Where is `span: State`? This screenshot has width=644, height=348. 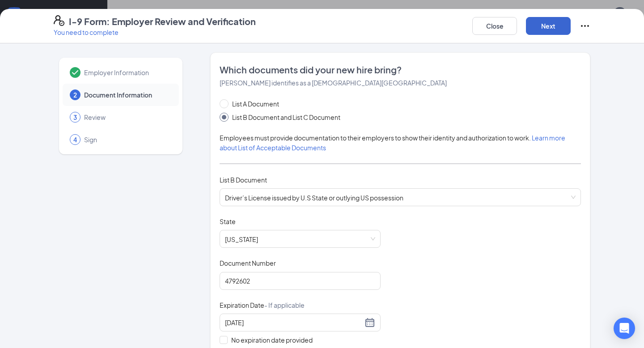
span: State is located at coordinates (228, 221).